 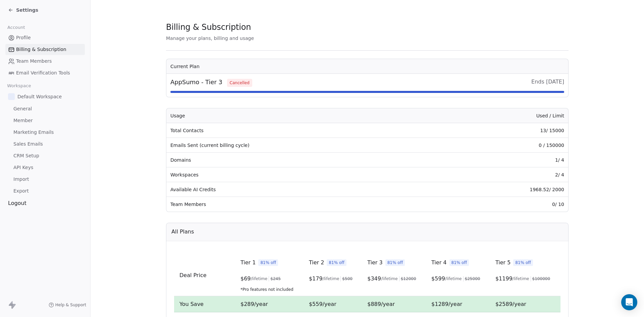 What do you see at coordinates (245, 279) in the screenshot?
I see `span: $ 69` at bounding box center [245, 279].